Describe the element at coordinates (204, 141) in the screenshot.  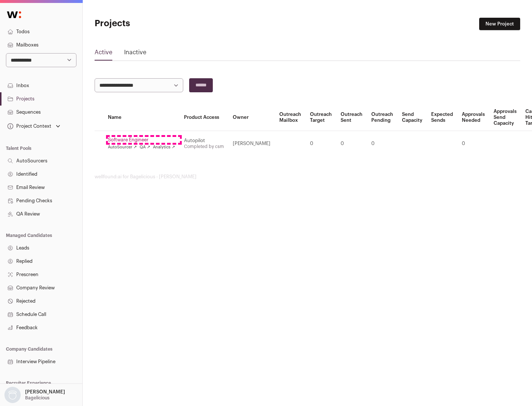
I see `div: Autopilot` at that location.